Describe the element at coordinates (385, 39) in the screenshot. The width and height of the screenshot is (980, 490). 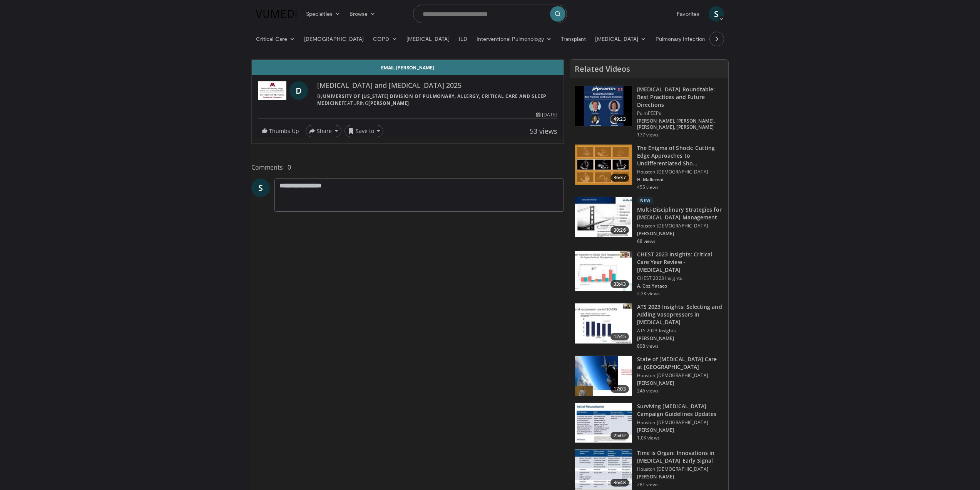
I see `a: COPD` at that location.